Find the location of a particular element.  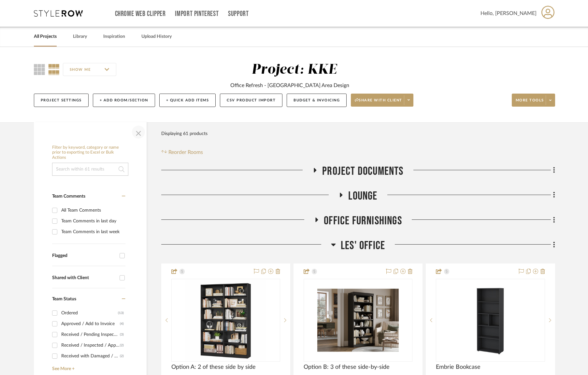

button: More tools is located at coordinates (533, 100).